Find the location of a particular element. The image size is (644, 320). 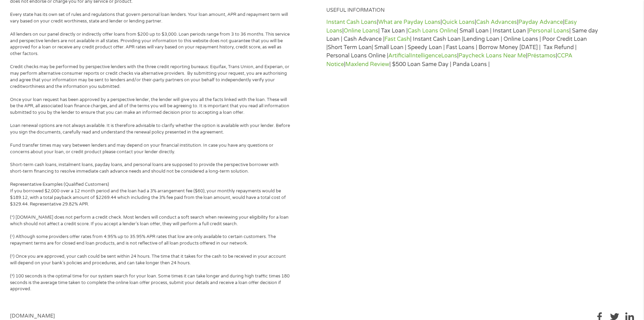

a: Intelligence is located at coordinates (425, 56).